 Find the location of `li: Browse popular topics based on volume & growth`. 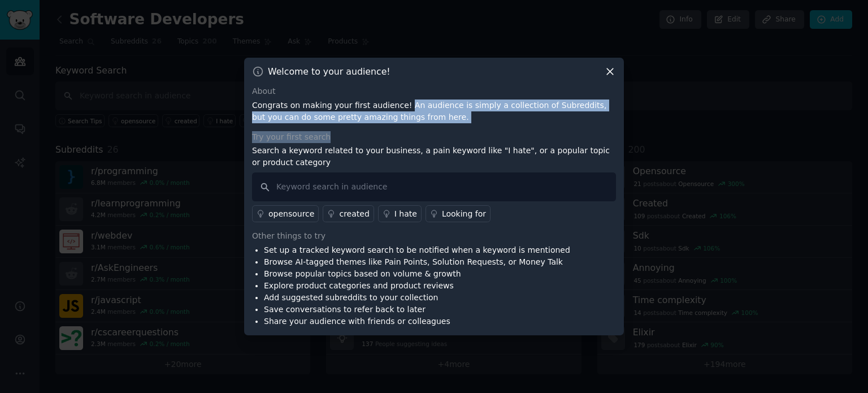

li: Browse popular topics based on volume & growth is located at coordinates (417, 274).